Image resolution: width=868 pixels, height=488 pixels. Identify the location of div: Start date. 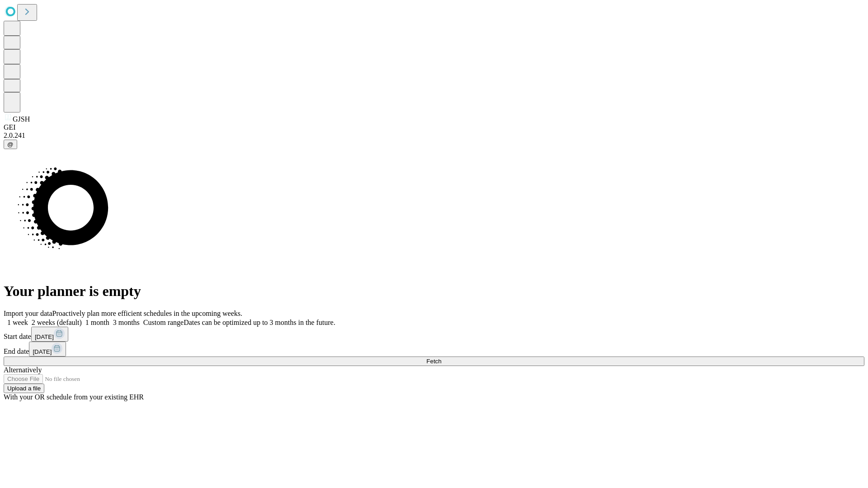
(434, 334).